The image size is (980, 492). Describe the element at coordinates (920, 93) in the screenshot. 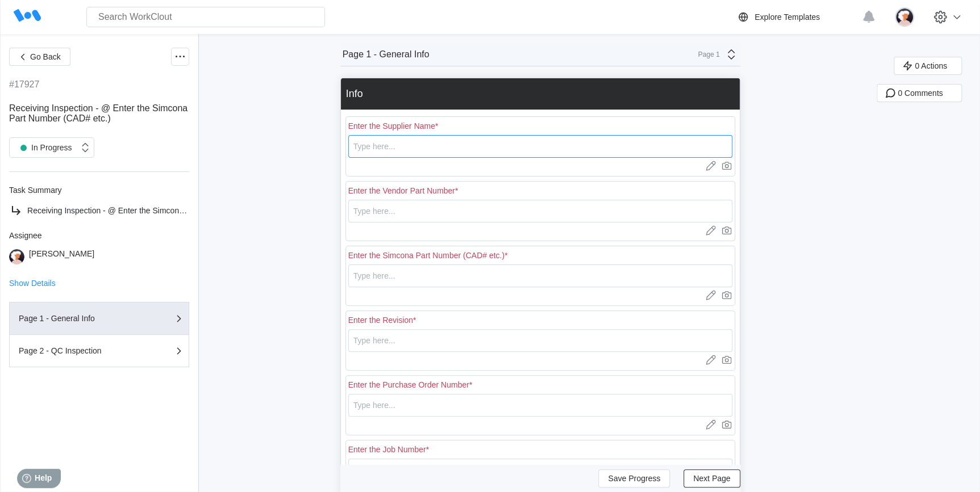

I see `span: 0 Comments` at that location.